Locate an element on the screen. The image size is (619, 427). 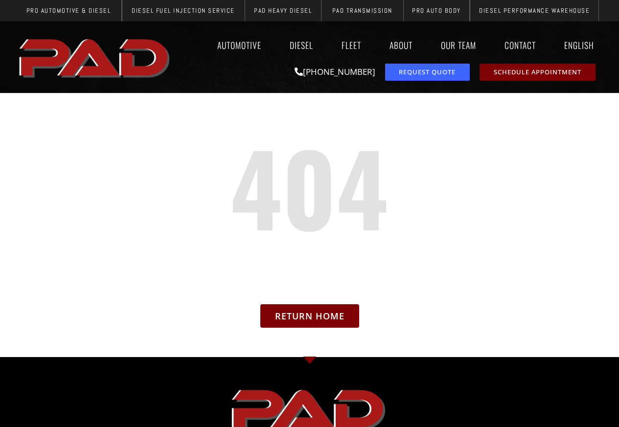
a: schedule repair or service appointment is located at coordinates (537, 72).